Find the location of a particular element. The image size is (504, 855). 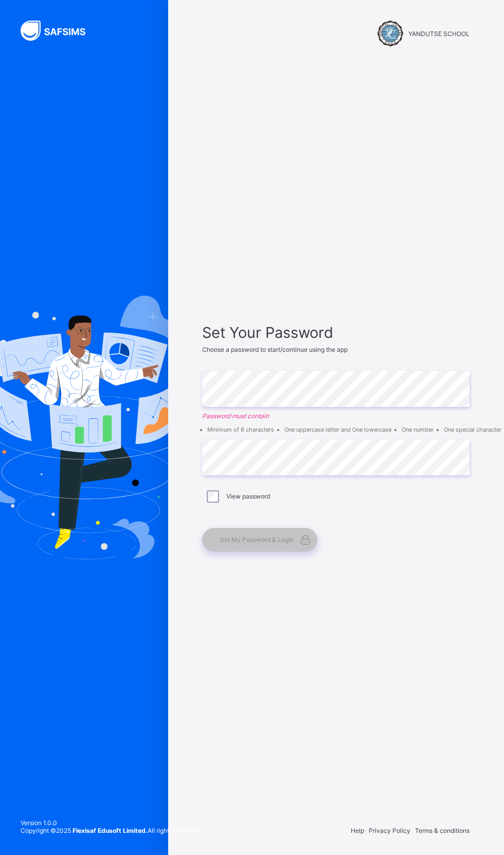

span: Help is located at coordinates (357, 830).